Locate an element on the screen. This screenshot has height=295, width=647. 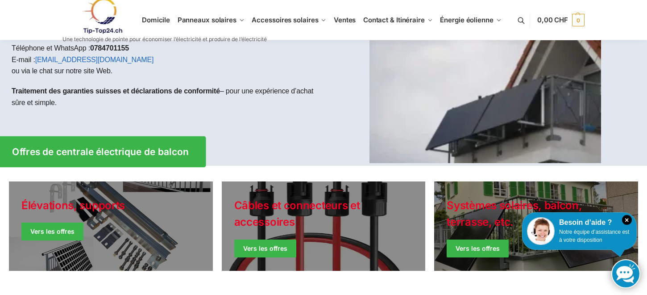
strong: 0784701155 is located at coordinates (109, 48).